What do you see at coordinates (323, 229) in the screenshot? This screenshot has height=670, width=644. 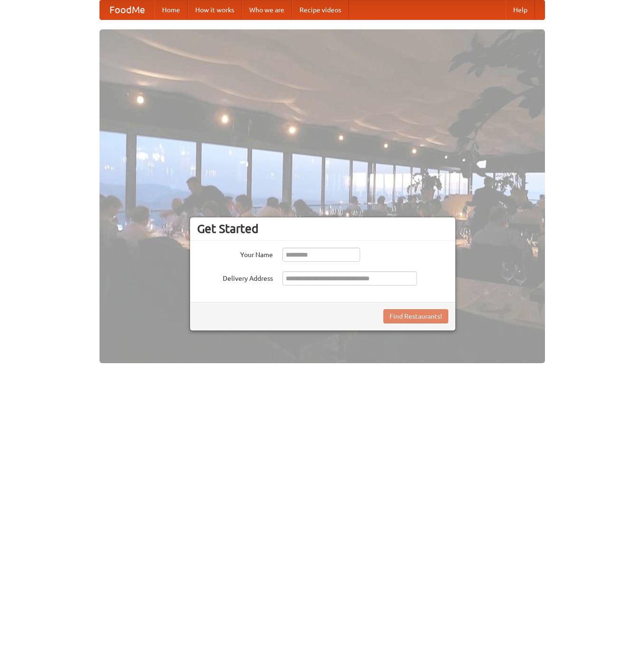 I see `h3: Get Started` at bounding box center [323, 229].